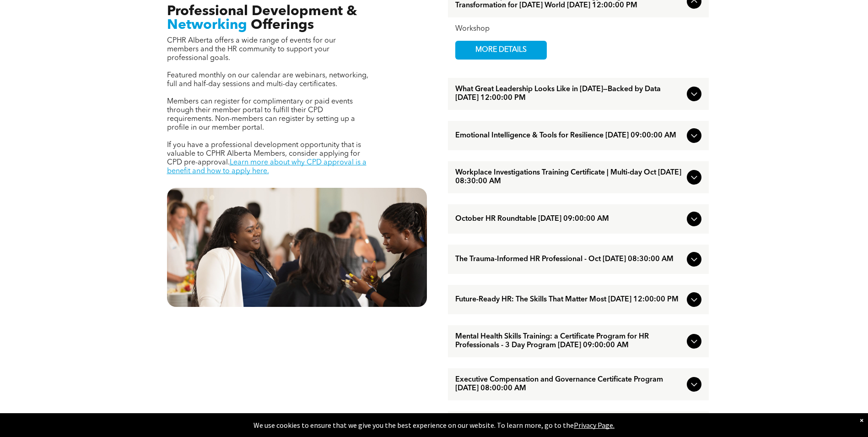  I want to click on span: Members can register for complimentary or paid events through their member portal to fulfill thei..., so click(260, 115).